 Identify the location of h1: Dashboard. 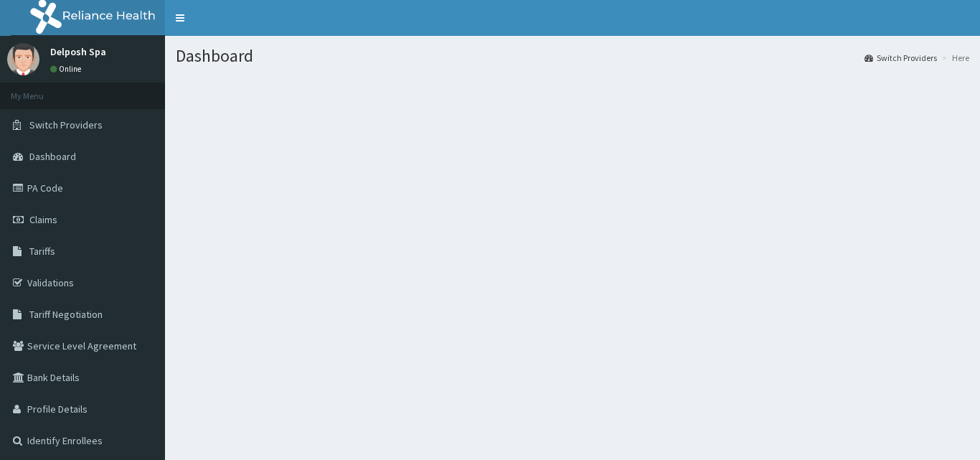
(573, 56).